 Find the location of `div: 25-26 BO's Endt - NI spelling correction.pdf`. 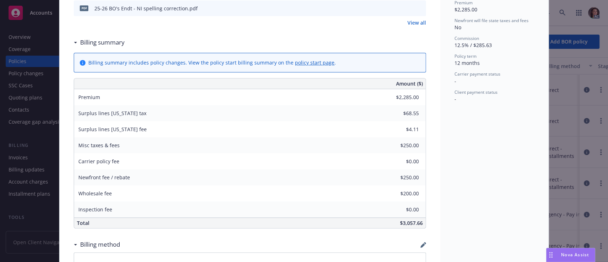

div: 25-26 BO's Endt - NI spelling correction.pdf is located at coordinates (146, 8).